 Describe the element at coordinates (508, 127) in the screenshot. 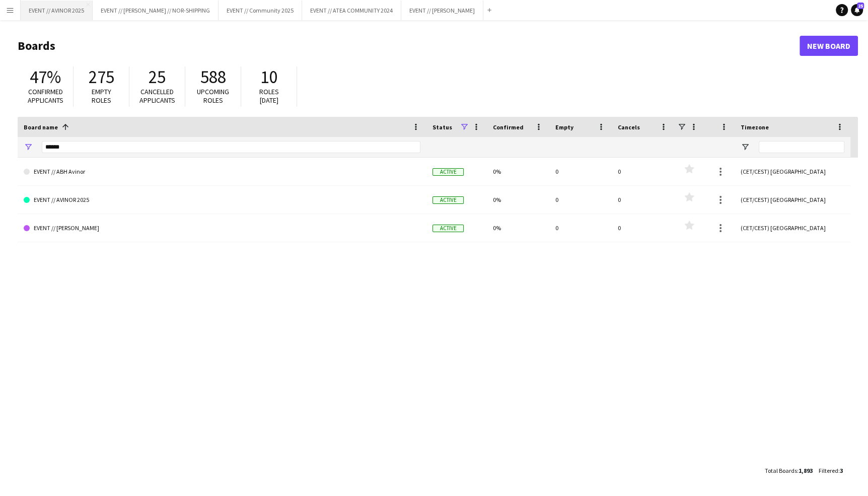

I see `span: Confirmed` at that location.